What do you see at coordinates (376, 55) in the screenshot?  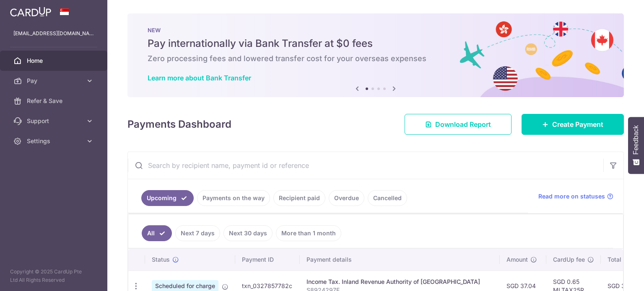 I see `img: Bank transfer banner` at bounding box center [376, 55].